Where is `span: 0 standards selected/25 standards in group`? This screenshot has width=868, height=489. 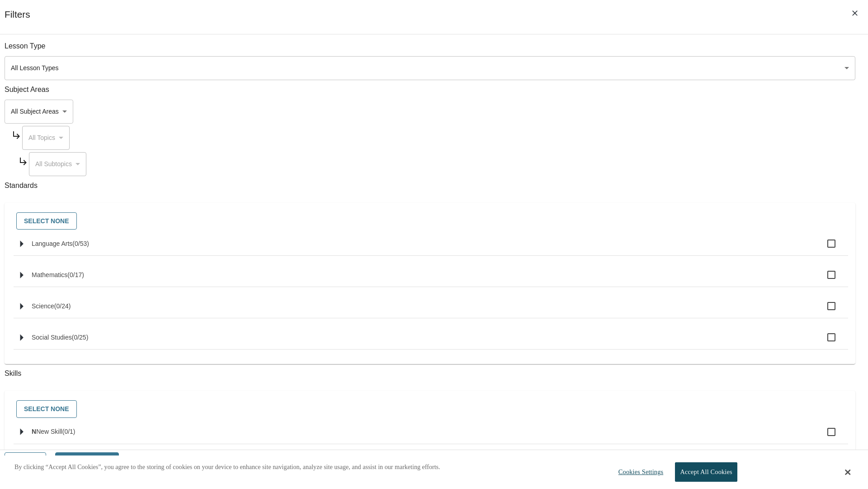 span: 0 standards selected/25 standards in group is located at coordinates (80, 337).